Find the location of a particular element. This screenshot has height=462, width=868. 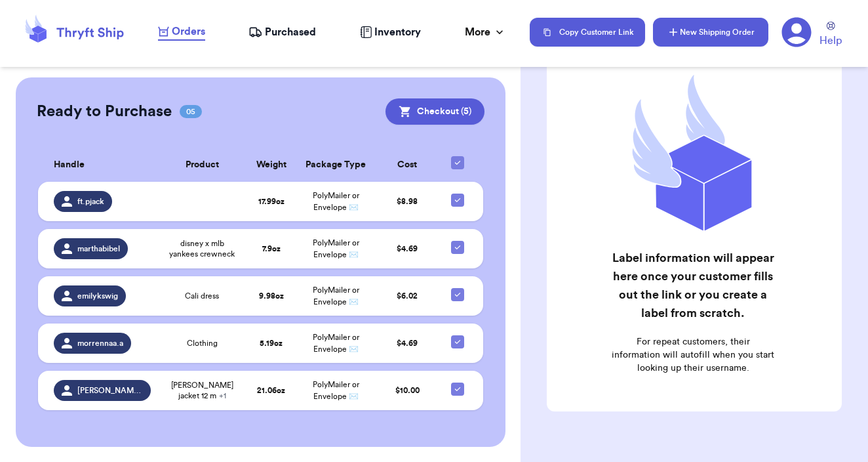

th: Package Type is located at coordinates (336, 165).